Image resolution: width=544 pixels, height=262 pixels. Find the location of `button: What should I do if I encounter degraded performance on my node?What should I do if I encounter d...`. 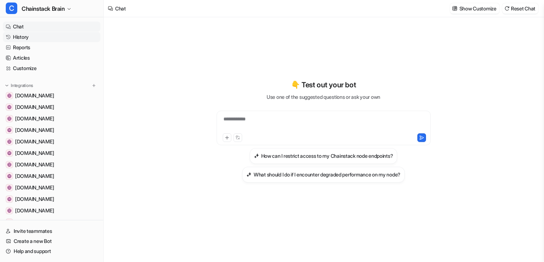

button: What should I do if I encounter degraded performance on my node?What should I do if I encounter d... is located at coordinates (323, 175).